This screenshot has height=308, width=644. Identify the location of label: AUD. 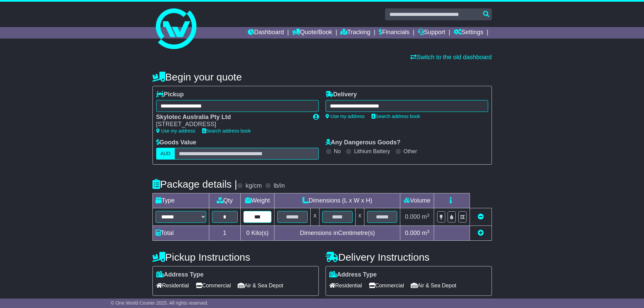
(165, 154).